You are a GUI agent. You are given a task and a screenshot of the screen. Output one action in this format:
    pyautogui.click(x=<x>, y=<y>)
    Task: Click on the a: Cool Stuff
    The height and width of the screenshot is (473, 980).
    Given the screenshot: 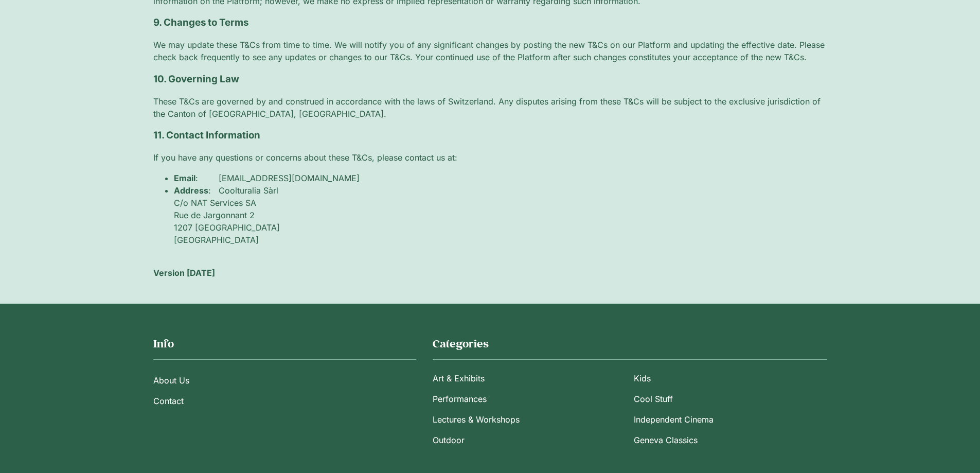 What is the action you would take?
    pyautogui.click(x=730, y=399)
    